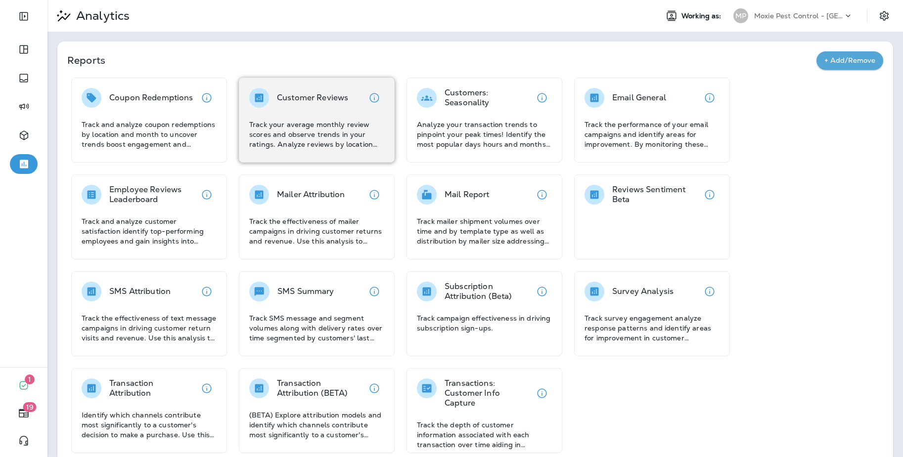  I want to click on p: Transaction Attribution, so click(153, 389).